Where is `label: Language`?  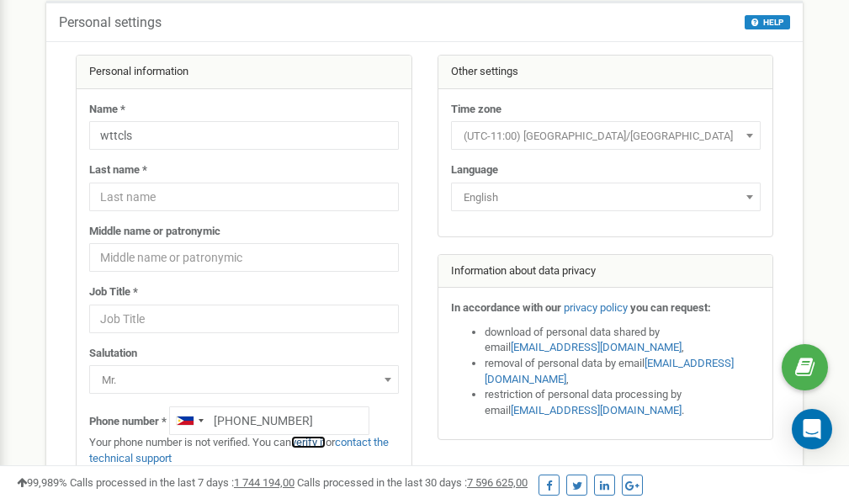
label: Language is located at coordinates (475, 170).